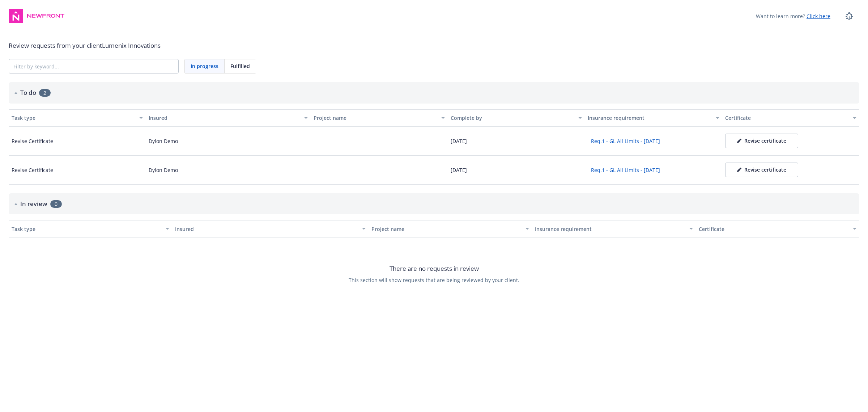 The image size is (868, 412). What do you see at coordinates (794, 16) in the screenshot?
I see `span: Want to learn more?` at bounding box center [794, 16].